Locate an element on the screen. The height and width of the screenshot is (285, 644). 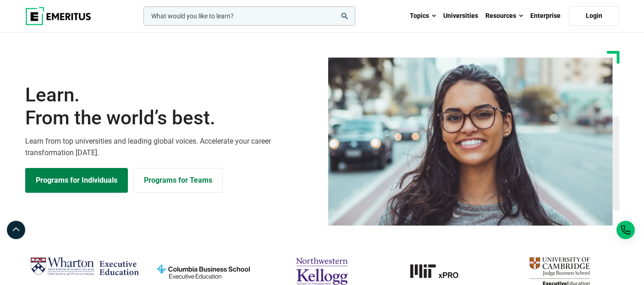
a: Explore Programs is located at coordinates (77, 180).